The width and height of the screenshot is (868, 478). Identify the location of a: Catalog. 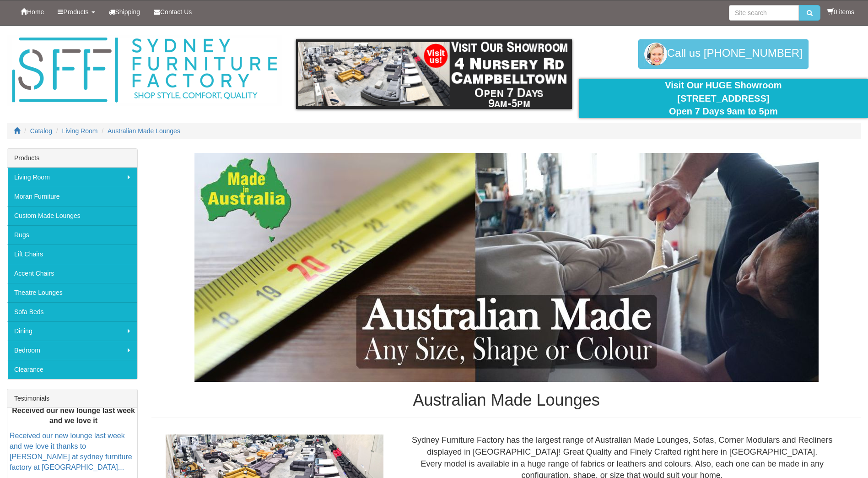
(41, 131).